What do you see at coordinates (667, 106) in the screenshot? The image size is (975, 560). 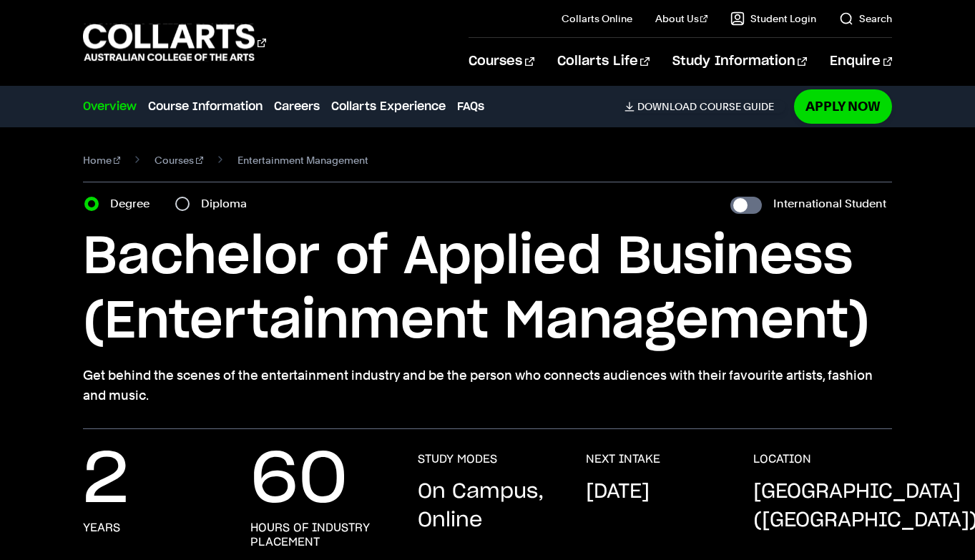 I see `span: Download` at bounding box center [667, 106].